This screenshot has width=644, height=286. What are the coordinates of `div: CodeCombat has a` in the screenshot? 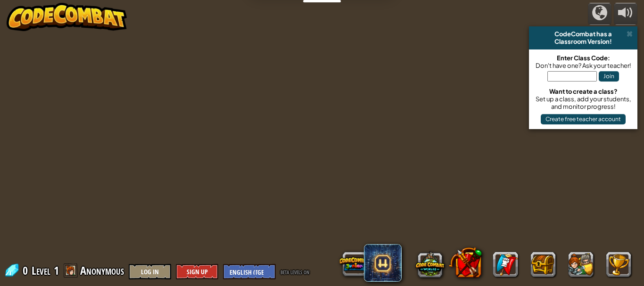 It's located at (583, 34).